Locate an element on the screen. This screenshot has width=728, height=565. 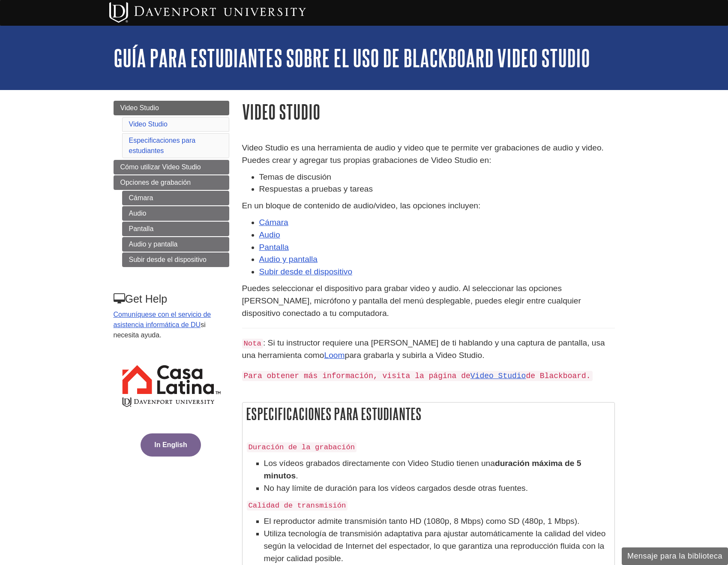
code: Nota is located at coordinates (252, 343).